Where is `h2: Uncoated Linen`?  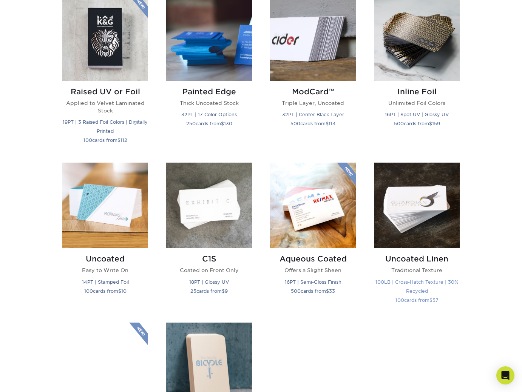
h2: Uncoated Linen is located at coordinates (416, 259).